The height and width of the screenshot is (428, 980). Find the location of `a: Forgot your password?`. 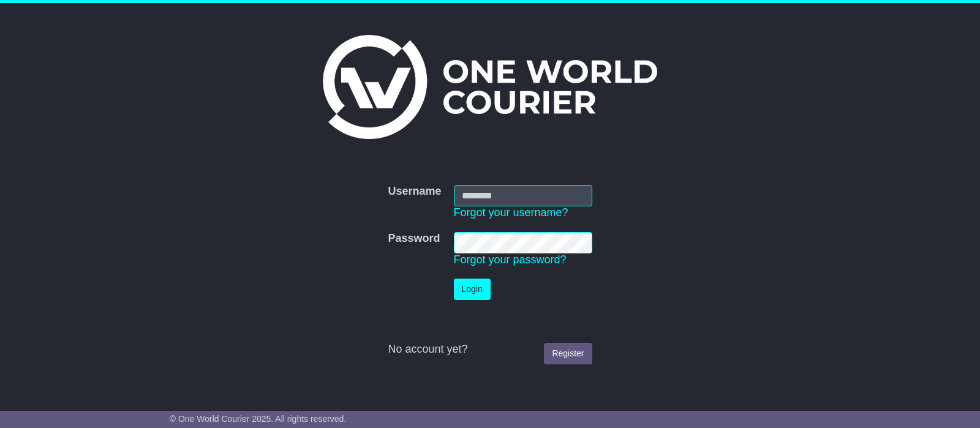

a: Forgot your password? is located at coordinates (510, 259).